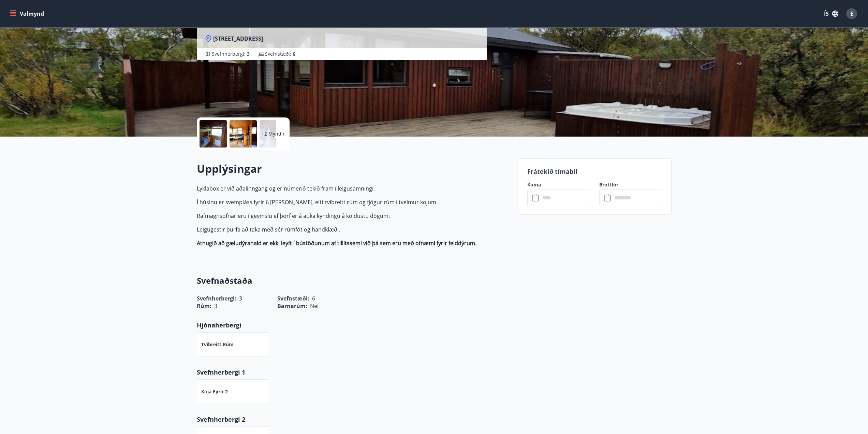 Image resolution: width=868 pixels, height=434 pixels. What do you see at coordinates (314, 306) in the screenshot?
I see `span: Nei` at bounding box center [314, 306].